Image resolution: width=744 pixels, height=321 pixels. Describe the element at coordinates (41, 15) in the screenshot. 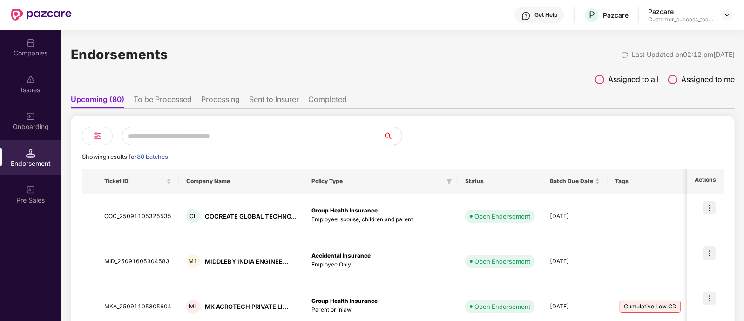

I see `img: New Pazcare Logo` at that location.